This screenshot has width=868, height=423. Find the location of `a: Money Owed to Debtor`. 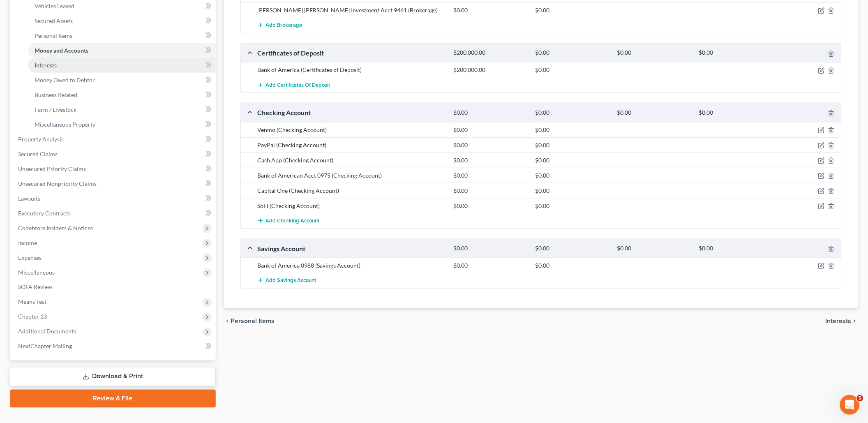

a: Money Owed to Debtor is located at coordinates (121, 80).